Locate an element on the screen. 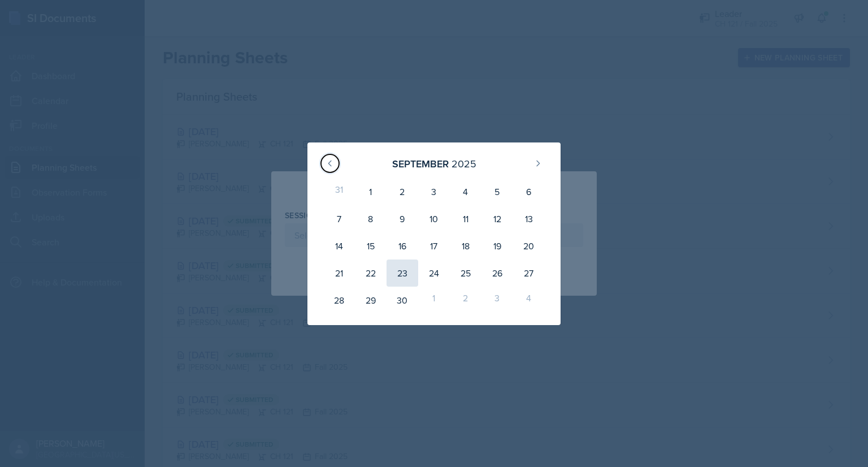 Image resolution: width=868 pixels, height=467 pixels. div: 30 is located at coordinates (402, 300).